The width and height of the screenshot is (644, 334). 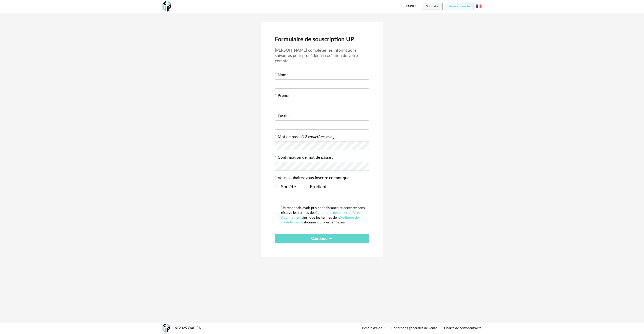 What do you see at coordinates (414, 328) in the screenshot?
I see `a: Conditions générales de vente` at bounding box center [414, 328].